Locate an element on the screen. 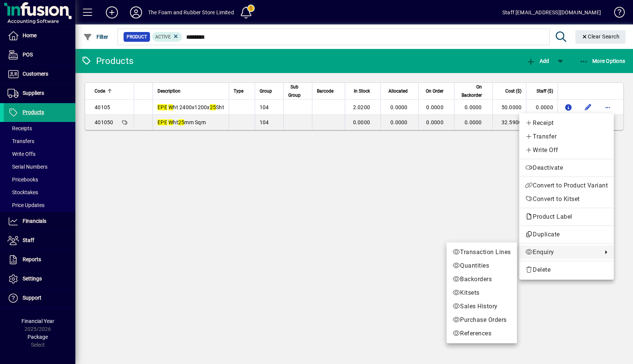 Image resolution: width=633 pixels, height=364 pixels. span: Product Label is located at coordinates (550, 217).